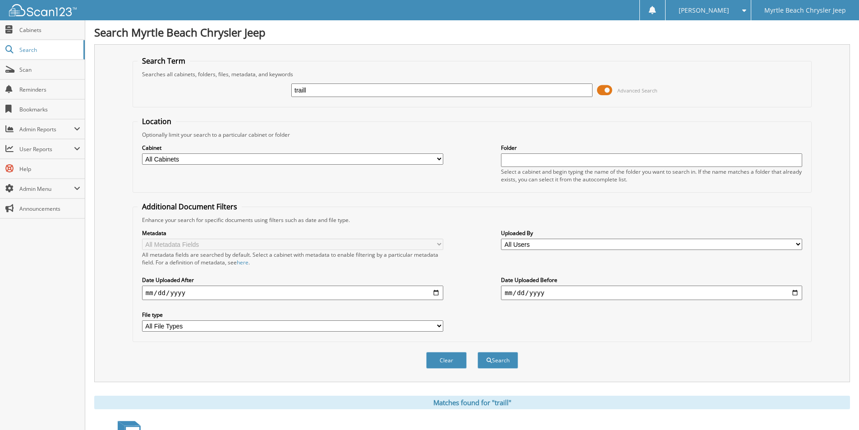 Image resolution: width=859 pixels, height=430 pixels. Describe the element at coordinates (651, 175) in the screenshot. I see `div: Select a cabinet and begin typing the name of the folder you want to search in. If the name match...` at that location.